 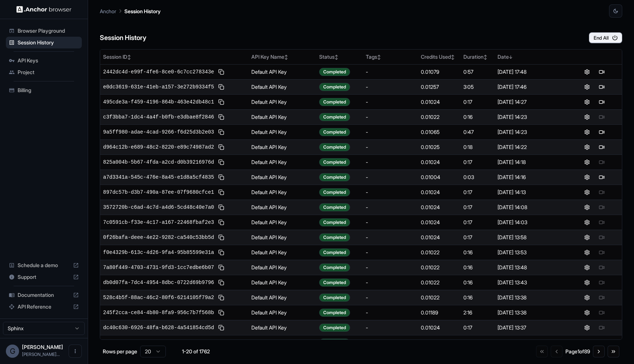 I want to click on span: 2442dc4d-e99f-4fe6-8ce0-6c7cc278343e, so click(x=158, y=72).